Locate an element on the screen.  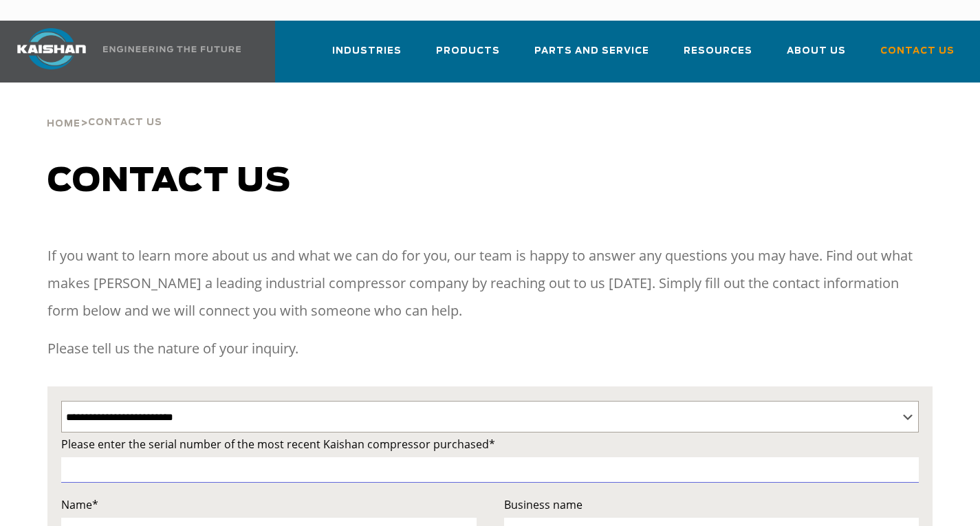
span: Contact us is located at coordinates (169, 181).